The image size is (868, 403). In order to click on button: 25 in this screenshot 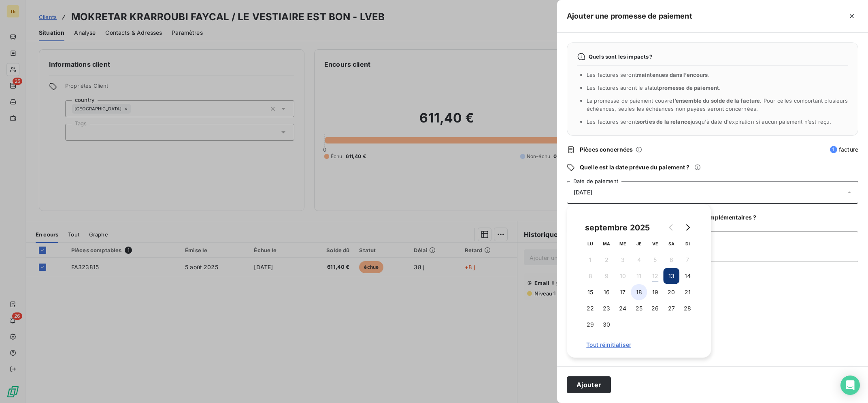, I will do `click(639, 308)`.